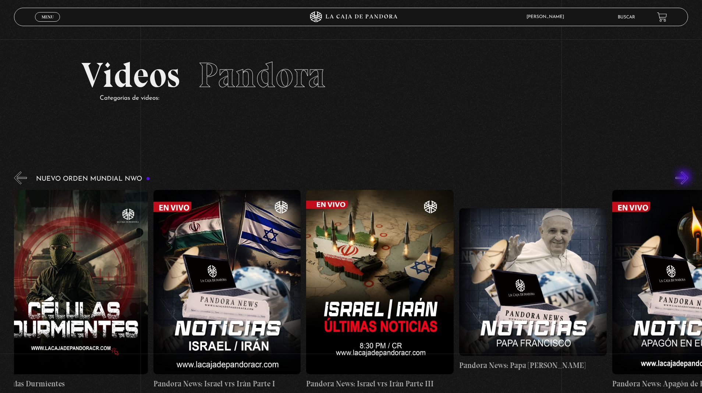 The width and height of the screenshot is (702, 393). I want to click on span: Menu, so click(47, 17).